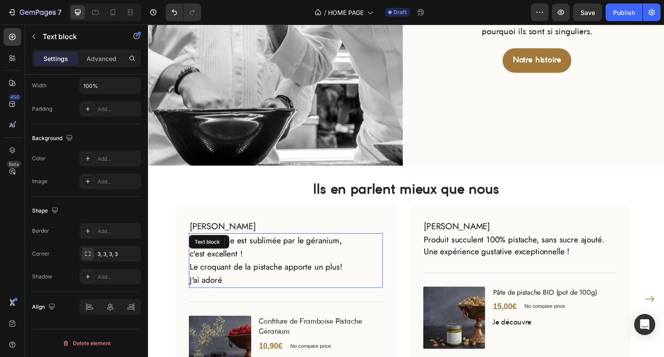  Describe the element at coordinates (44, 307) in the screenshot. I see `div: Align` at that location.